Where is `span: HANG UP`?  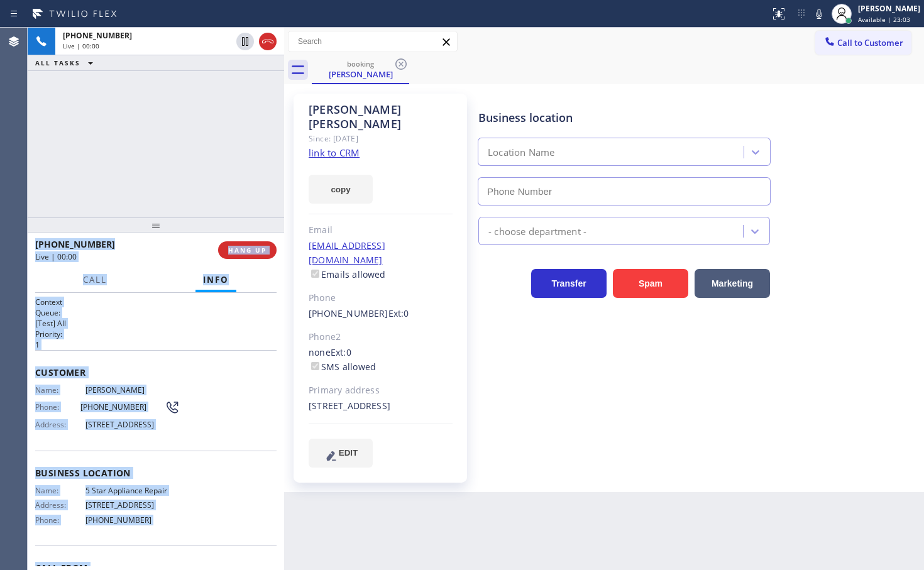 span: HANG UP is located at coordinates (247, 250).